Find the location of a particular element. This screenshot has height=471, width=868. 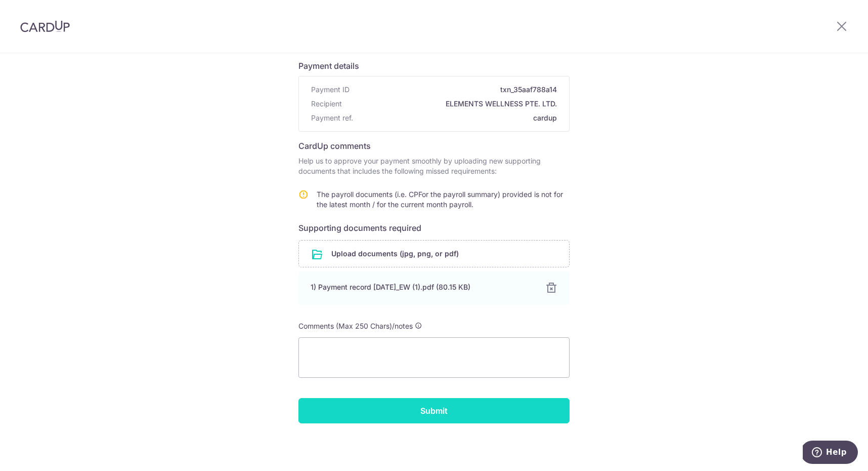

span: ELEMENTS WELLNESS PTE. LTD. is located at coordinates (451, 104).